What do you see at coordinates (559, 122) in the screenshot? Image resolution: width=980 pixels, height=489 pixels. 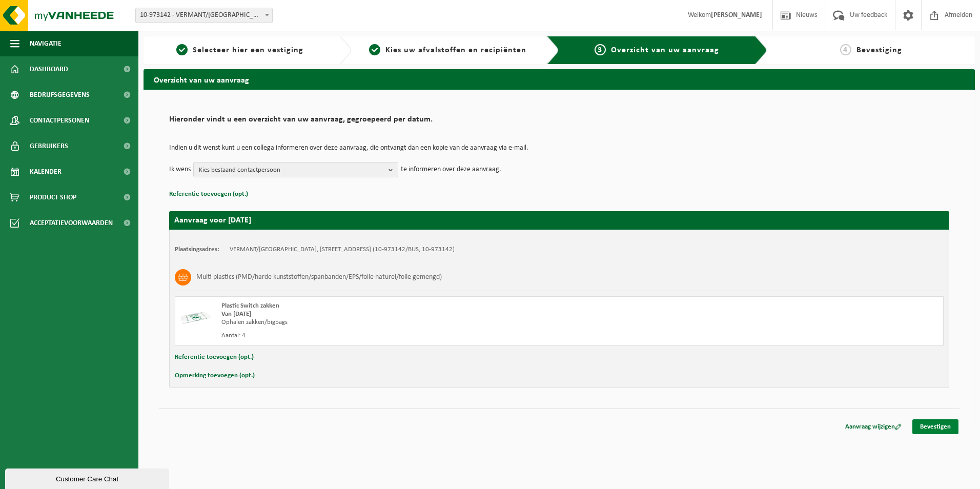 I see `h2: Hieronder vindt u een overzicht van uw aanvraag, gegroepeerd per datum.` at bounding box center [559, 122].